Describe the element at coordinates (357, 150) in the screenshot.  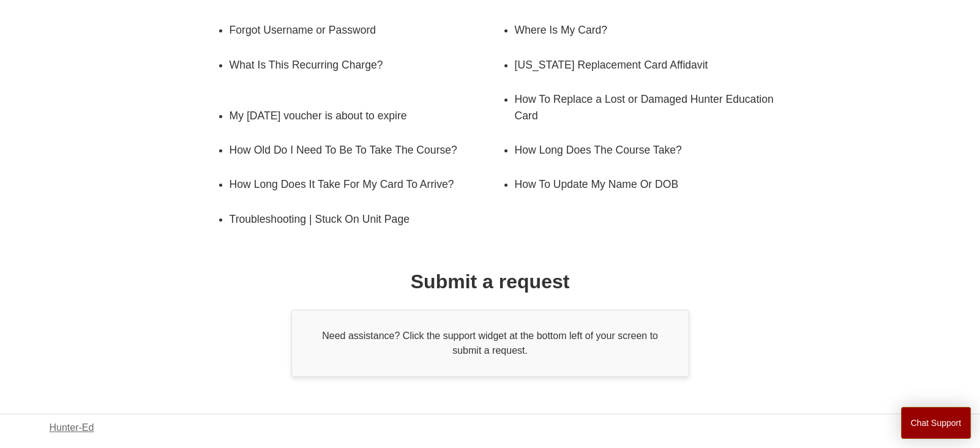
I see `a: How Old Do I Need To Be To Take The Course?` at that location.